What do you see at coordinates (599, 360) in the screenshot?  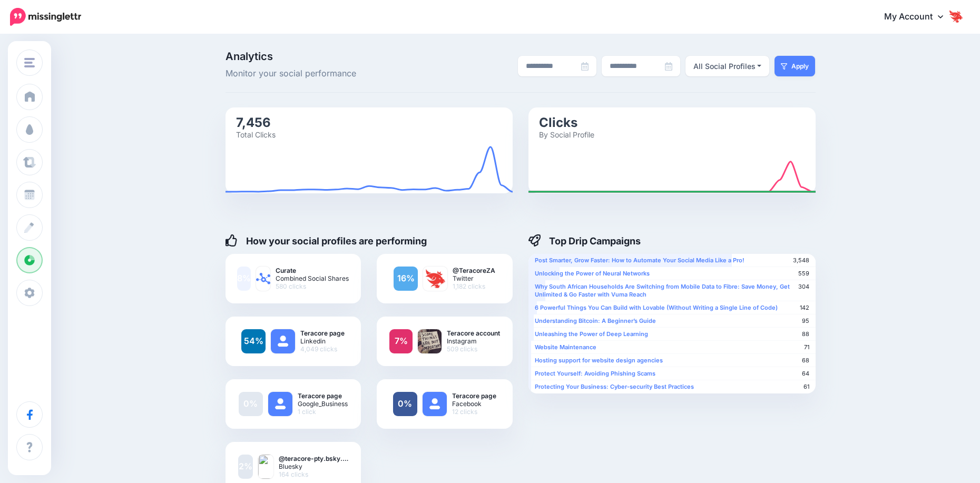 I see `b: Hosting support for website design agencies` at bounding box center [599, 360].